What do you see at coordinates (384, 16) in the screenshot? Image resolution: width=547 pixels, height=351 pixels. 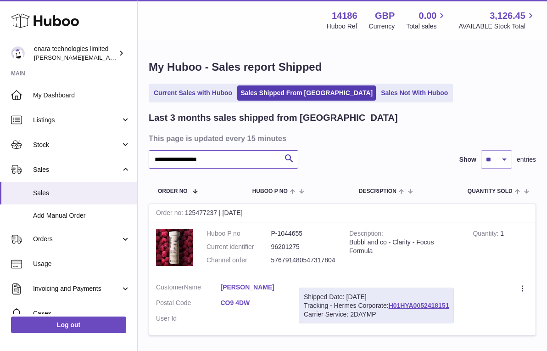 I see `strong: GBP` at bounding box center [384, 16].